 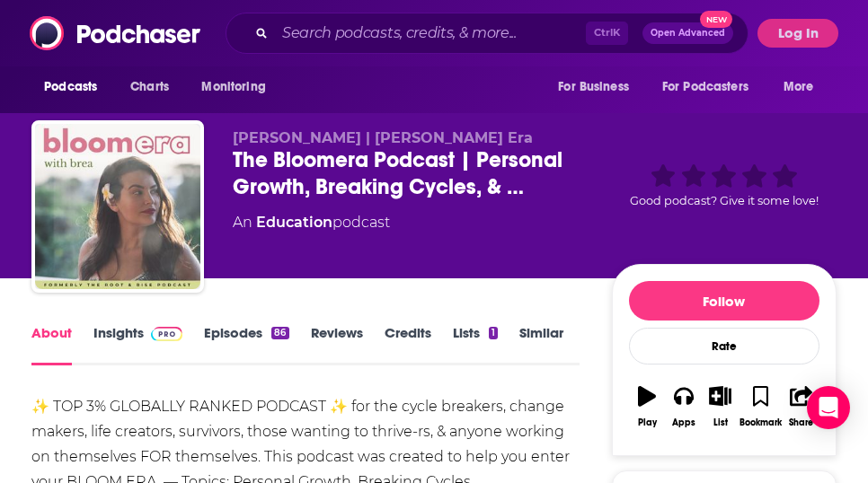 What do you see at coordinates (705, 88) in the screenshot?
I see `span: For Podcasters` at bounding box center [705, 88].